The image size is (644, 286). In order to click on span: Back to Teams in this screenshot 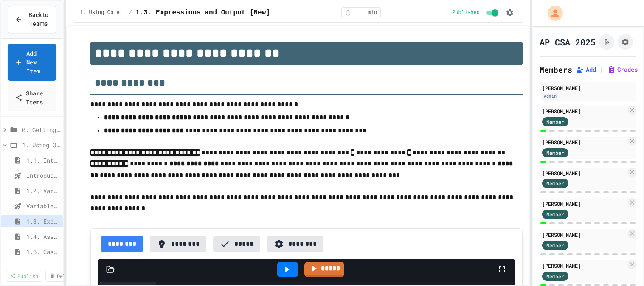, I will do `click(38, 19)`.